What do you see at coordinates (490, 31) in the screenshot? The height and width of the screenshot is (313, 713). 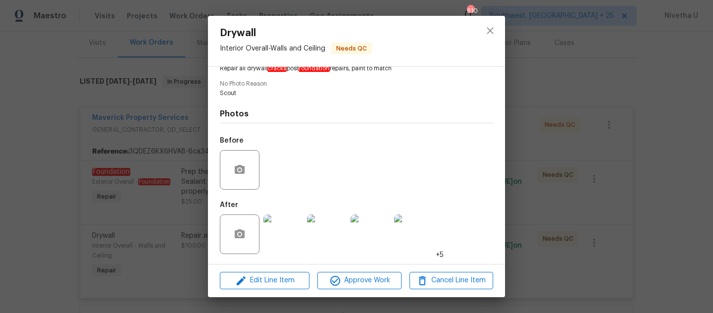 I see `button: close` at bounding box center [490, 31].